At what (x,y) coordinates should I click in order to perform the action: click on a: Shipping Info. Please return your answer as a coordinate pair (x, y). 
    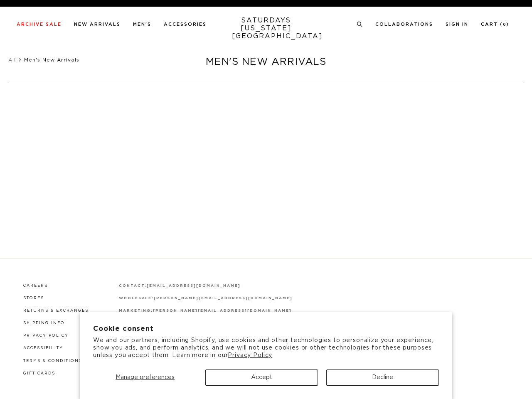
    Looking at the image, I should click on (44, 323).